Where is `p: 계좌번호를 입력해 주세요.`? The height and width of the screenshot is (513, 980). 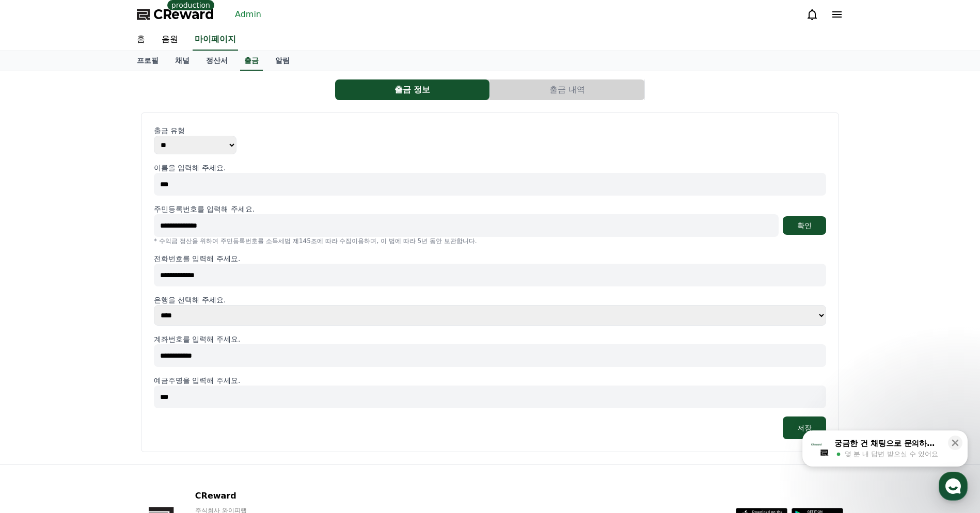 p: 계좌번호를 입력해 주세요. is located at coordinates (490, 339).